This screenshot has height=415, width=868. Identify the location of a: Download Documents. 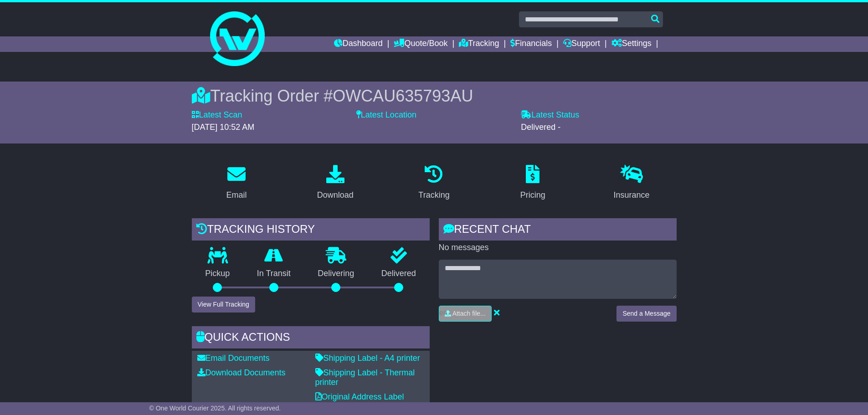
(242, 373).